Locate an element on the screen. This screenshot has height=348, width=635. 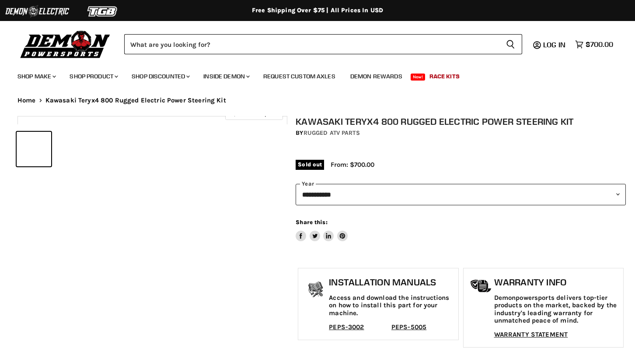
a: Shop Discounted is located at coordinates (160, 76).